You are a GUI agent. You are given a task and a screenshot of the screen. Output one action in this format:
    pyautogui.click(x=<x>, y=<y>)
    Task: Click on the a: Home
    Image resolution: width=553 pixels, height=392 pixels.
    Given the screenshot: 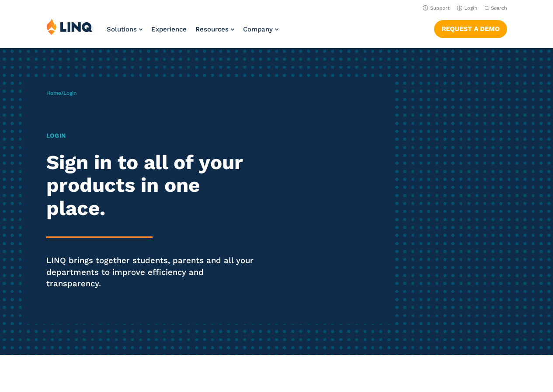 What is the action you would take?
    pyautogui.click(x=54, y=93)
    